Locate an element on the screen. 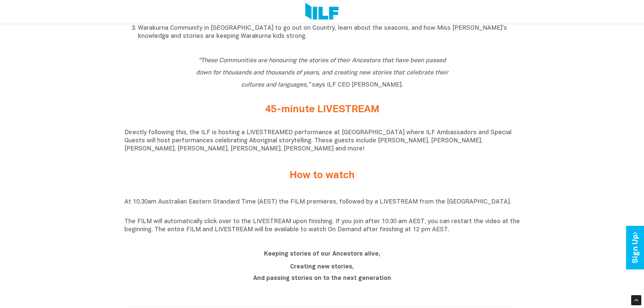  div: Scroll Back to Top is located at coordinates (636, 300).